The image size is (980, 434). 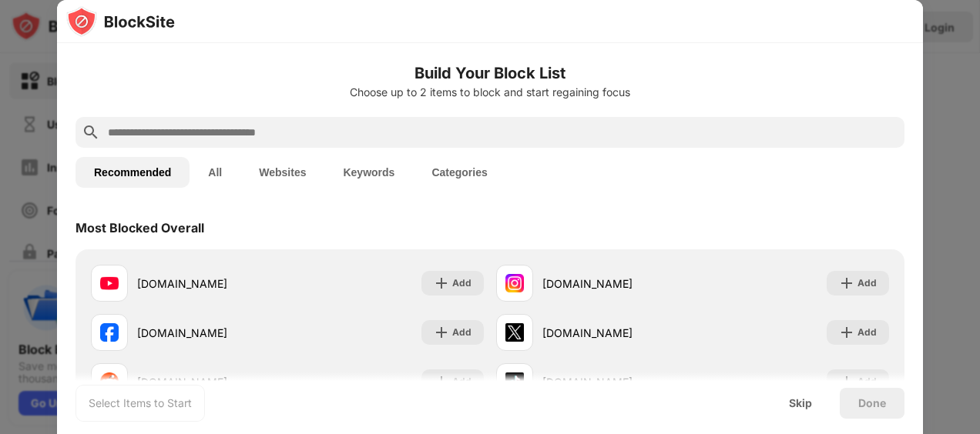 What do you see at coordinates (490, 92) in the screenshot?
I see `div: Choose up to 2 items to block and start regaining focus` at bounding box center [490, 92].